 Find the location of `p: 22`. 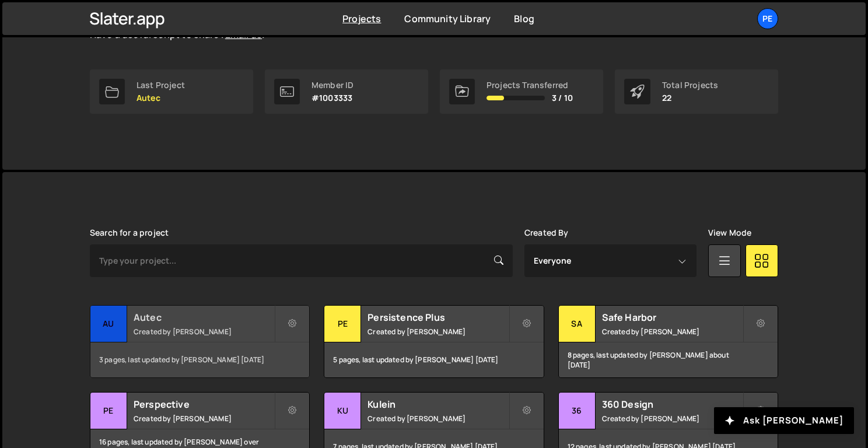

p: 22 is located at coordinates (691, 98).